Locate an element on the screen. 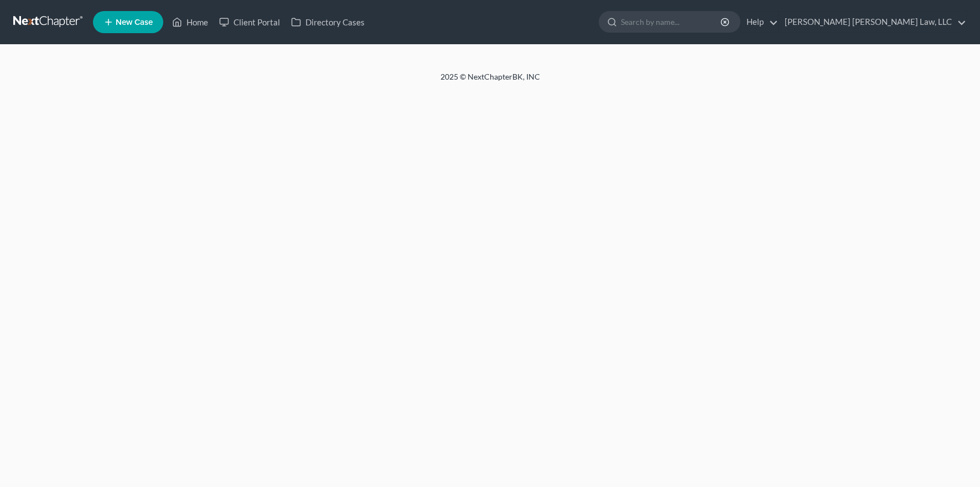 Image resolution: width=980 pixels, height=487 pixels. input: Search by name... is located at coordinates (671, 22).